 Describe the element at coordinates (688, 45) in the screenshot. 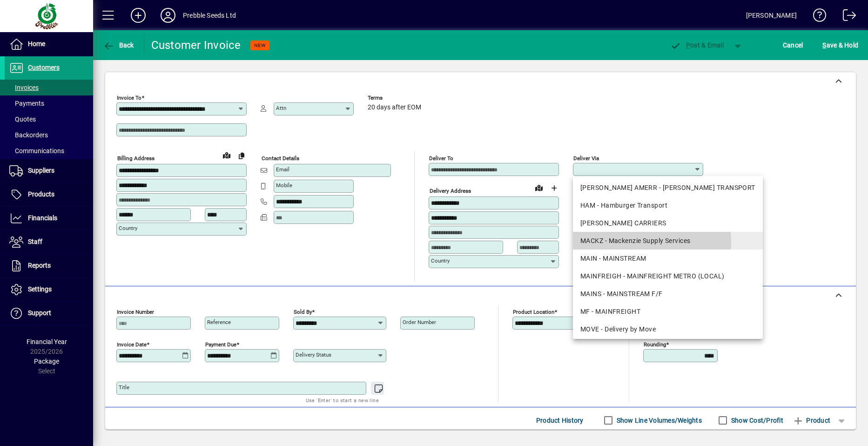

I see `span: P` at that location.